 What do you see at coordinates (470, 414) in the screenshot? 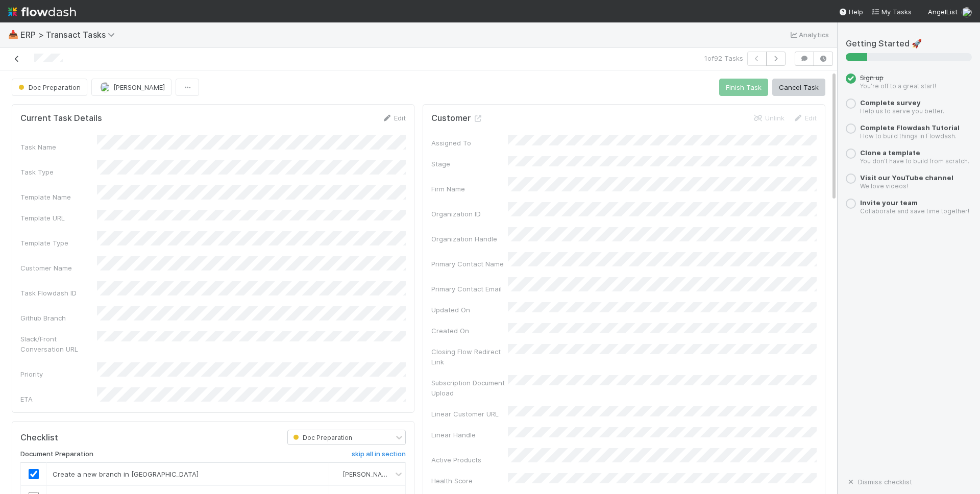
I see `div: Linear Customer URL` at bounding box center [470, 414].